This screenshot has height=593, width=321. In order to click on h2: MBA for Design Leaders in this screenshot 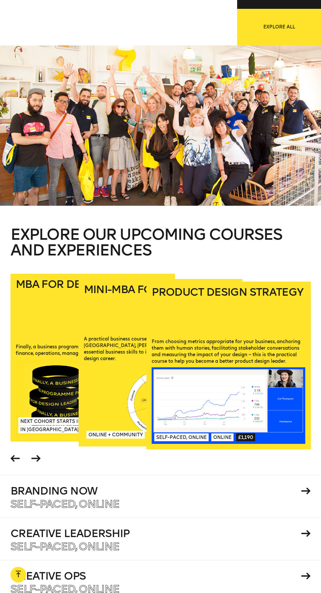, I will do `click(92, 308)`.